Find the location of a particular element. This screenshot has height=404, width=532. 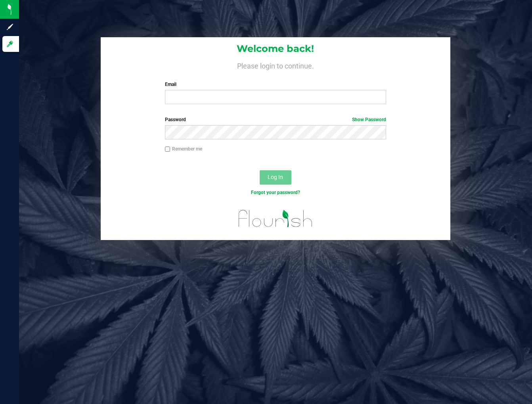

h1: Welcome back! is located at coordinates (276, 49).